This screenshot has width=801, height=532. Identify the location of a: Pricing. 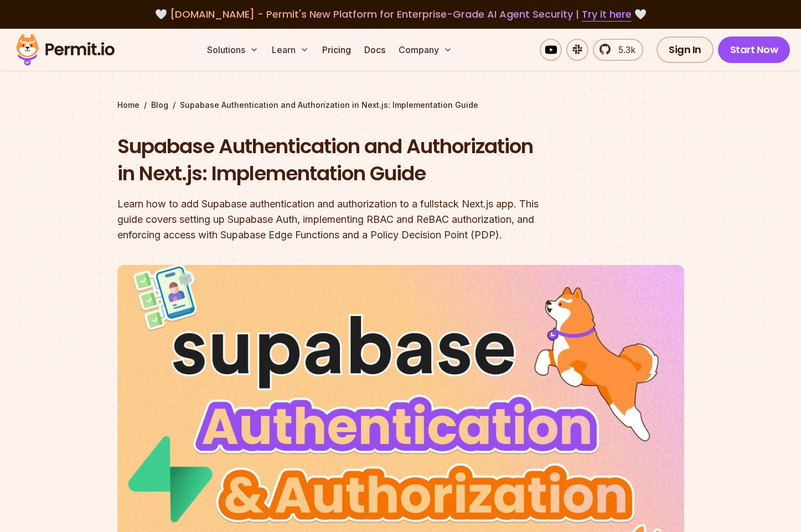
(337, 50).